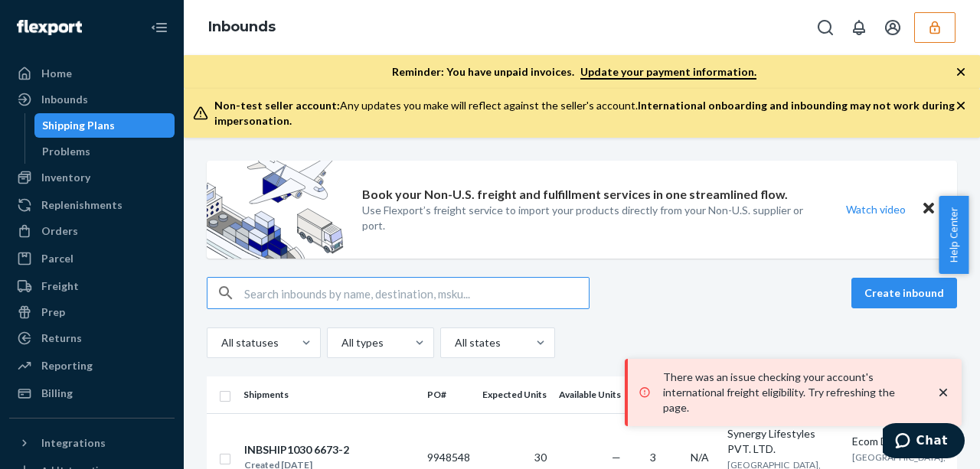 The width and height of the screenshot is (980, 469). I want to click on a: Problems, so click(105, 152).